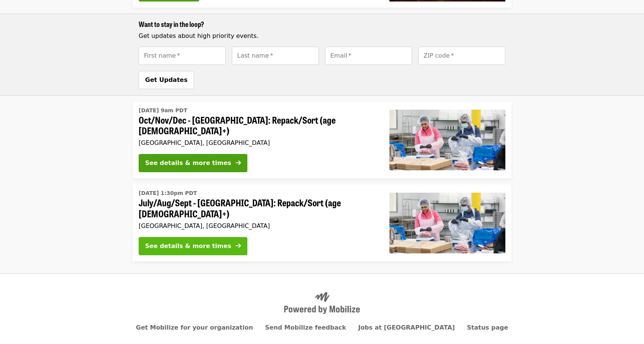 This screenshot has width=644, height=344. I want to click on span: Get Mobilize for your organization, so click(195, 327).